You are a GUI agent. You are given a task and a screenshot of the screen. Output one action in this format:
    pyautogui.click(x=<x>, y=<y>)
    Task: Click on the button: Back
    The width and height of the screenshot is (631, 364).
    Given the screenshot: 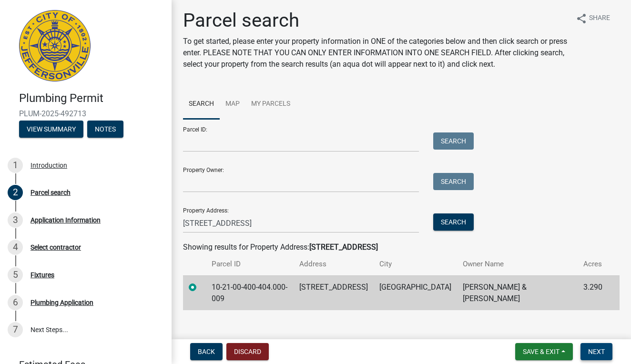 What is the action you would take?
    pyautogui.click(x=207, y=352)
    